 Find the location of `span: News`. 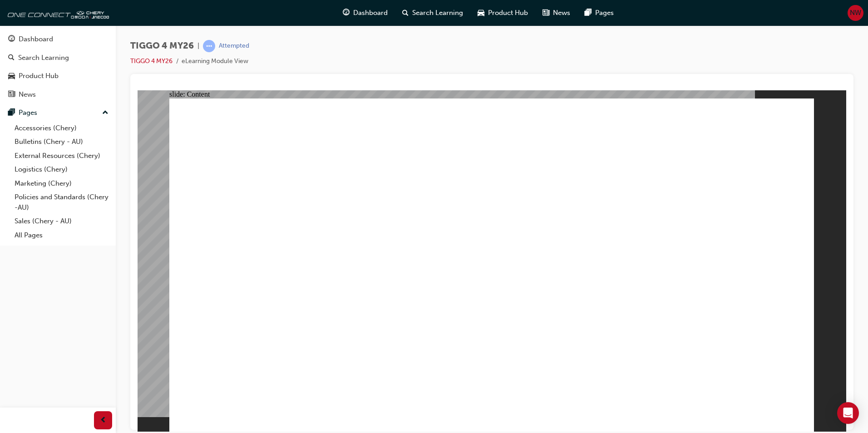

span: News is located at coordinates (562, 13).